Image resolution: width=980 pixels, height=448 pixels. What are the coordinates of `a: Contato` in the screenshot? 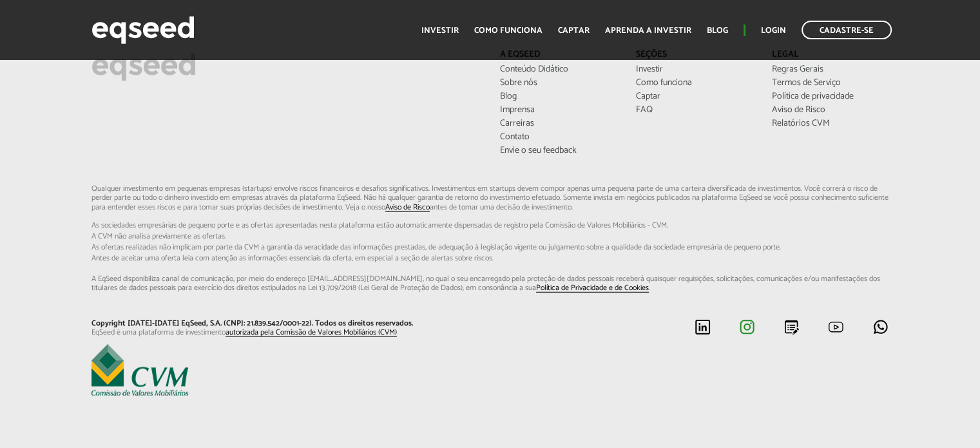 It's located at (558, 137).